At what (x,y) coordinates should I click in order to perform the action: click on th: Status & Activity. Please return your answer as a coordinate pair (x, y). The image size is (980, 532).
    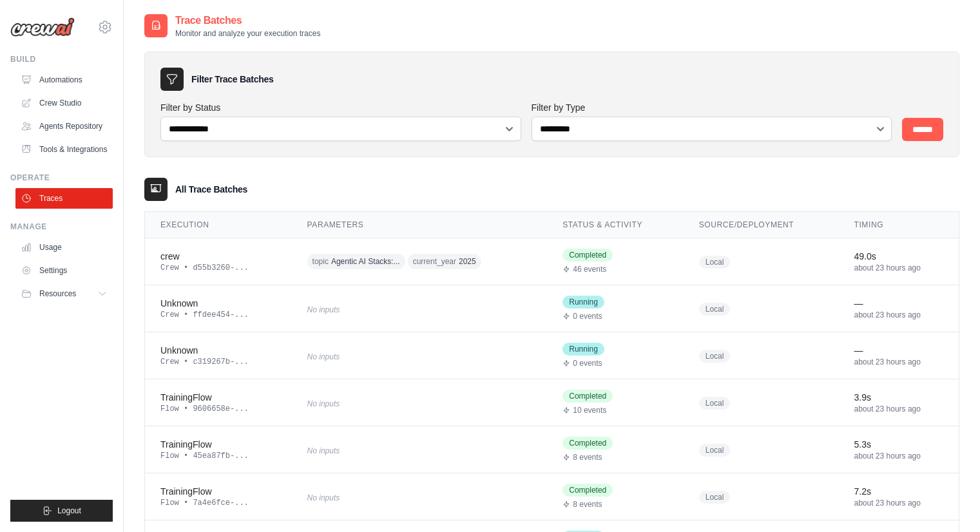
    Looking at the image, I should click on (615, 225).